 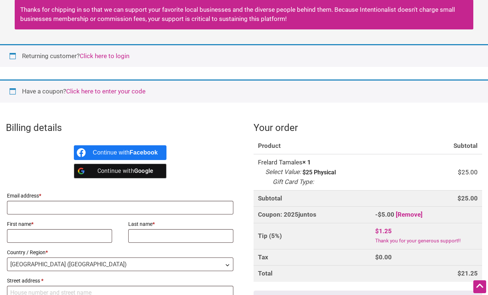 What do you see at coordinates (104, 56) in the screenshot?
I see `a: Click here to login` at bounding box center [104, 56].